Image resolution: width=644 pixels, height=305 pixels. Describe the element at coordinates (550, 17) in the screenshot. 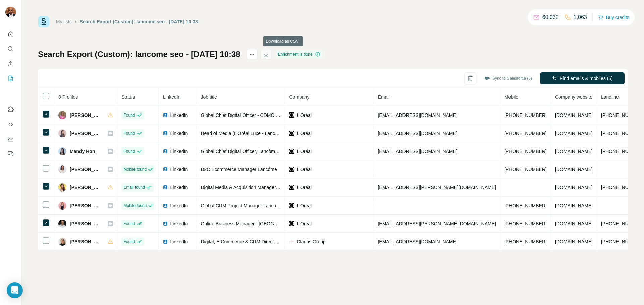

I see `p: 60,032` at that location.